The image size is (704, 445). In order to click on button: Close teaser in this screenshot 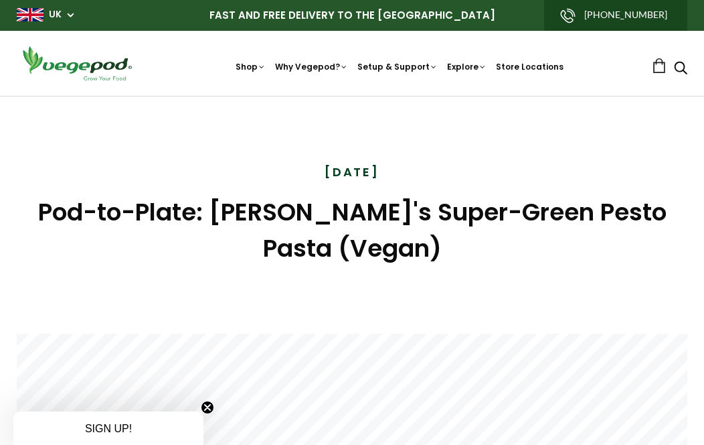, I will do `click(208, 407)`.